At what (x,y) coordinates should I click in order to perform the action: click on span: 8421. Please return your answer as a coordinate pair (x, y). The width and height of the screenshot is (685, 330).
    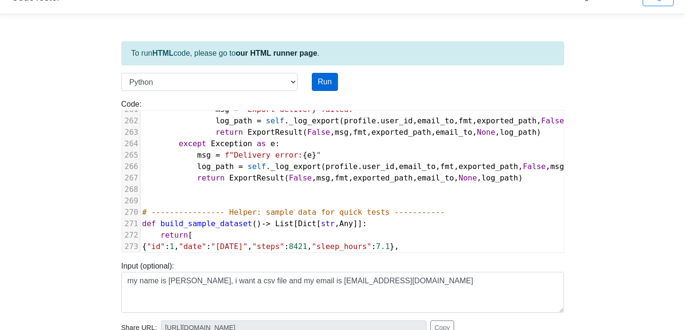
    Looking at the image, I should click on (298, 246).